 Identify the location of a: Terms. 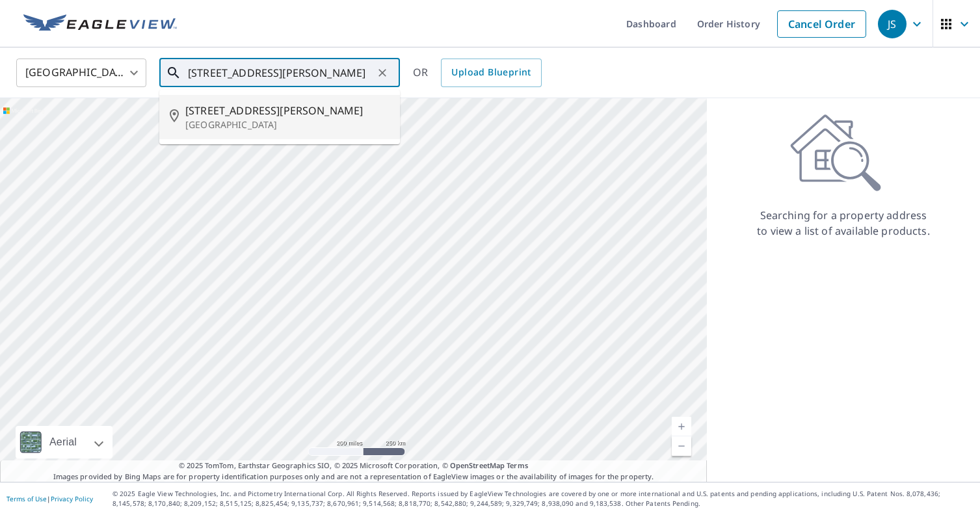
(516, 465).